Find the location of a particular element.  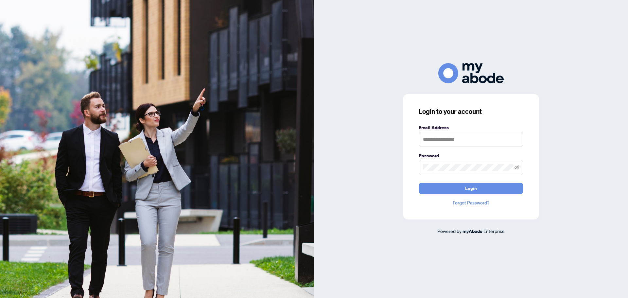

span: Login is located at coordinates (471, 189).